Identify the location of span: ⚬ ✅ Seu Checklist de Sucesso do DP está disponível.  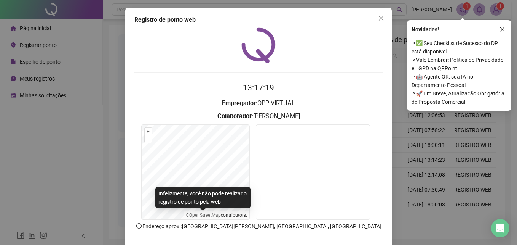
(459, 47).